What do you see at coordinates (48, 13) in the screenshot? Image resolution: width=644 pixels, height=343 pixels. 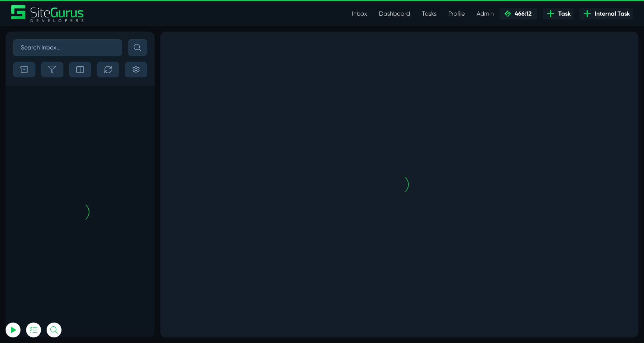 I see `img: Sitegurus Logo` at bounding box center [48, 13].